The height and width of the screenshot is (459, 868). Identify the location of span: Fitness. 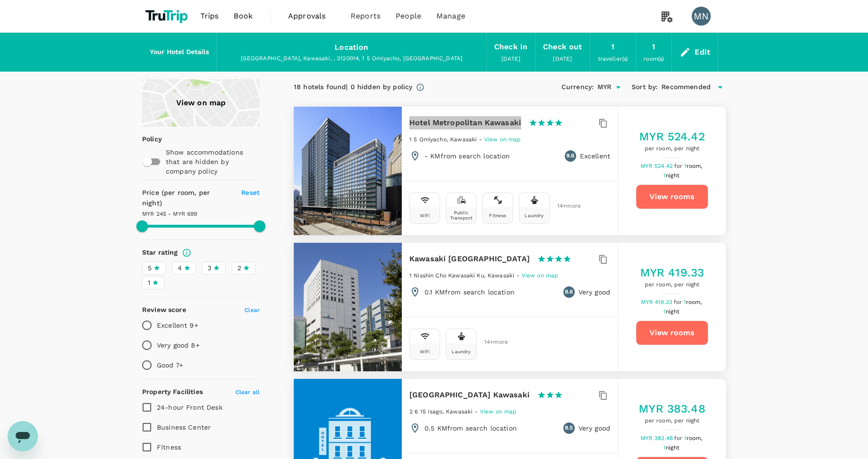
(169, 448).